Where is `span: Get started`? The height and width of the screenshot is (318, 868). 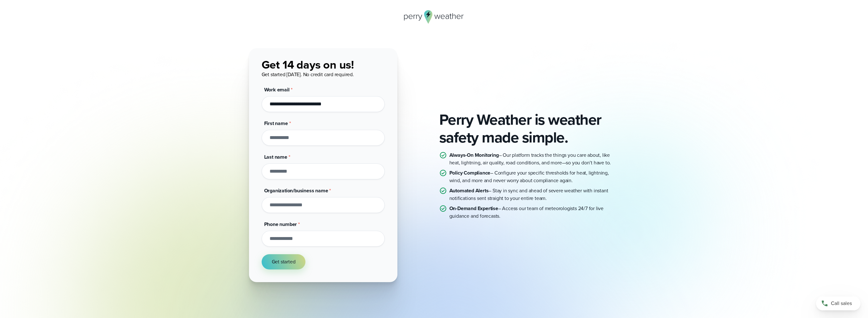 span: Get started is located at coordinates (283, 262).